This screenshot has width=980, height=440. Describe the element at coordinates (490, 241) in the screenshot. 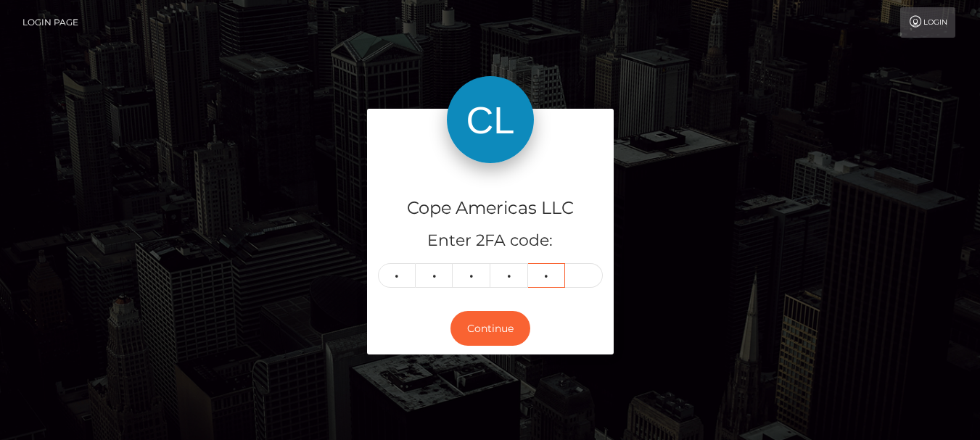

I see `h5: Enter 2FA code:` at that location.